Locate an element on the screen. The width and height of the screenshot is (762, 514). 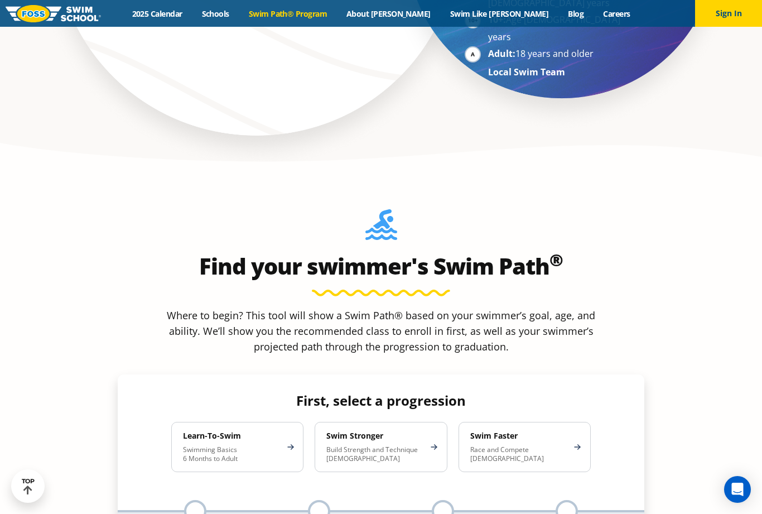
h4: Learn-To-Swim is located at coordinates (231, 436).